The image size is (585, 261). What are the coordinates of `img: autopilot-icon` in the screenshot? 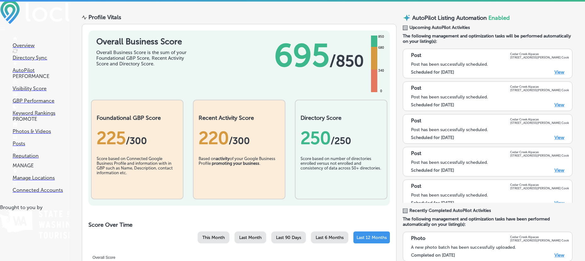 It's located at (407, 18).